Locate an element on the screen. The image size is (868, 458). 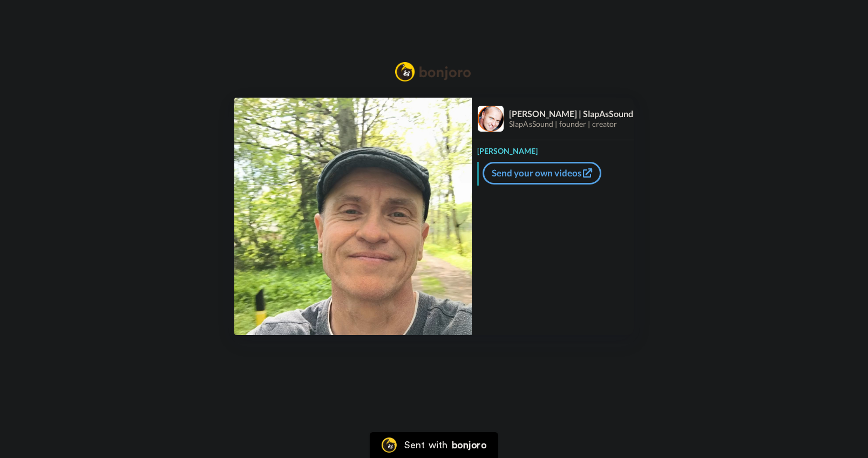
img: Profile Image is located at coordinates (491, 118).